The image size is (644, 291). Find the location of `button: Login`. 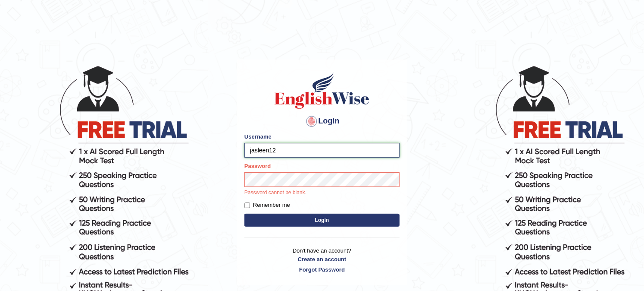

button: Login is located at coordinates (322, 220).